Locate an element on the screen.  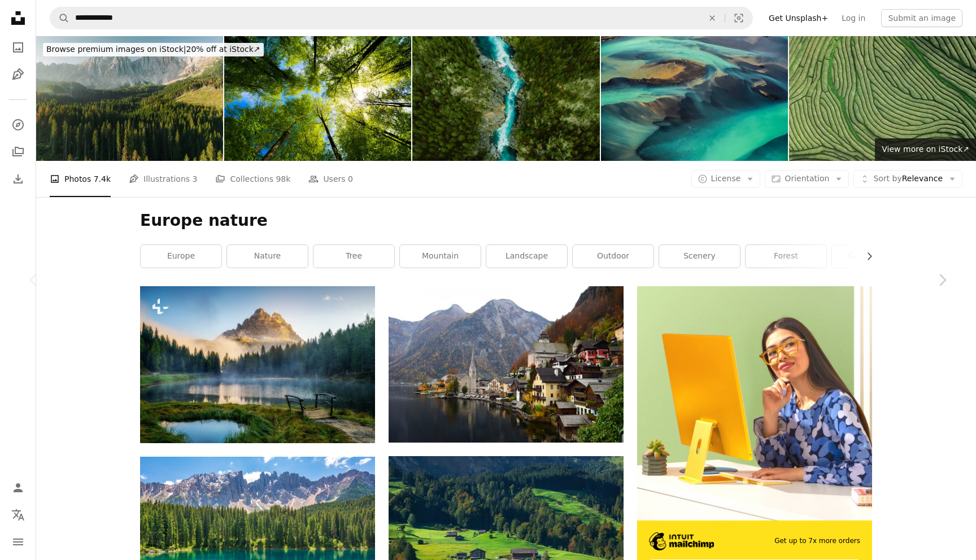
a: View more on iStock↗ is located at coordinates (925, 150).